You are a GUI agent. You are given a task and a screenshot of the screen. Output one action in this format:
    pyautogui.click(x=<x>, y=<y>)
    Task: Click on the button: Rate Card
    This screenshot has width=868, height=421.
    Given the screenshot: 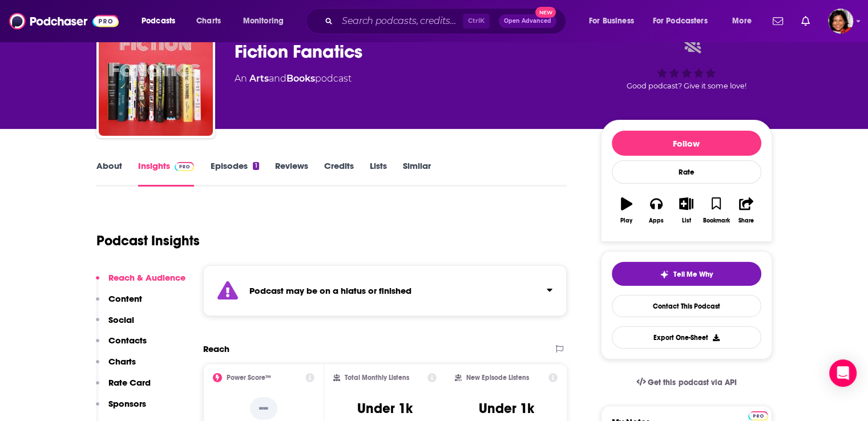 What is the action you would take?
    pyautogui.click(x=123, y=388)
    